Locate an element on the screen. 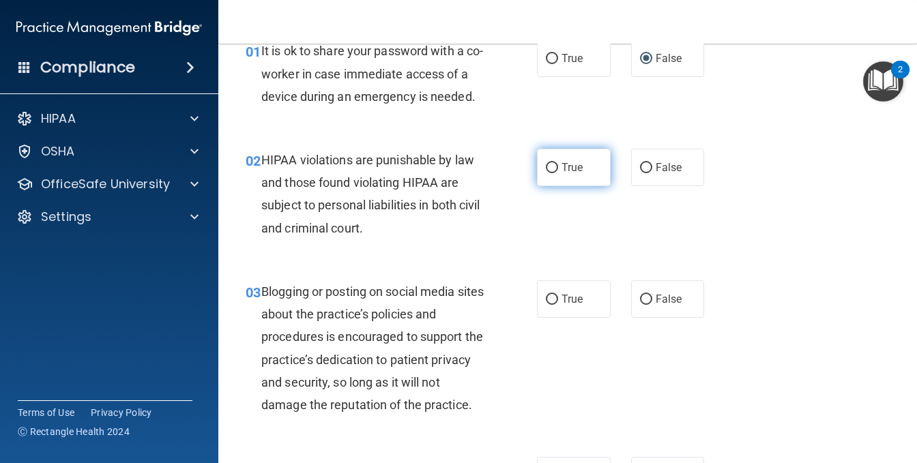  button: Open Resource Center, 2 new notifications is located at coordinates (882, 81).